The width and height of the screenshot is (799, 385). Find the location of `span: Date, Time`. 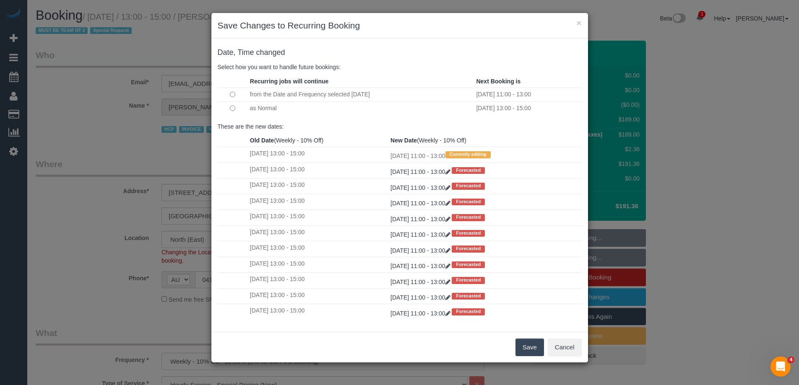

span: Date, Time is located at coordinates (236, 52).